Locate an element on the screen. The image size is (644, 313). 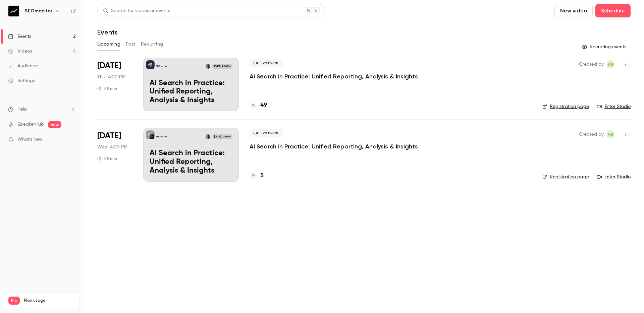
button: Recurring events is located at coordinates (604, 47).